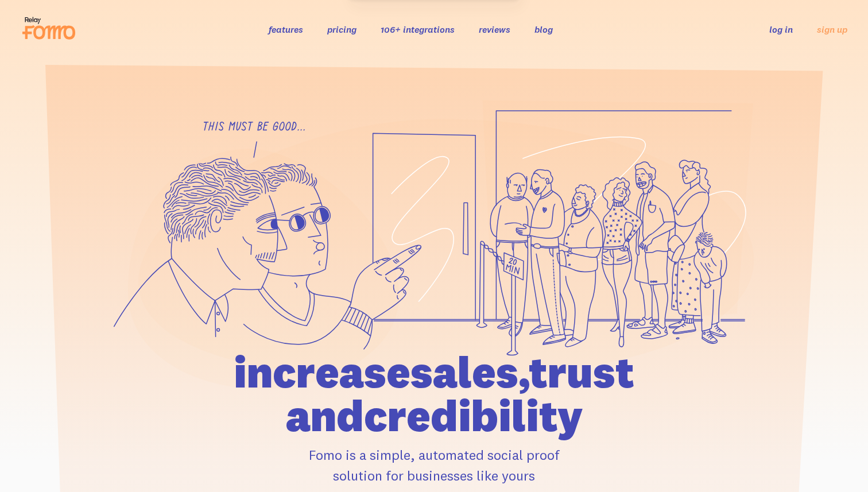  What do you see at coordinates (434, 465) in the screenshot?
I see `p: Fomo is a simple, automated social proof solution for businesses like yours` at bounding box center [434, 465].